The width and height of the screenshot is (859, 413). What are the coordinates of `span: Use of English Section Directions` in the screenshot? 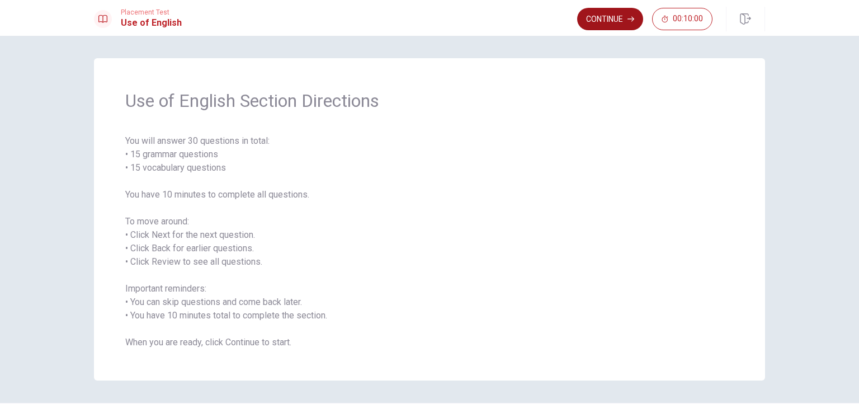 It's located at (429, 101).